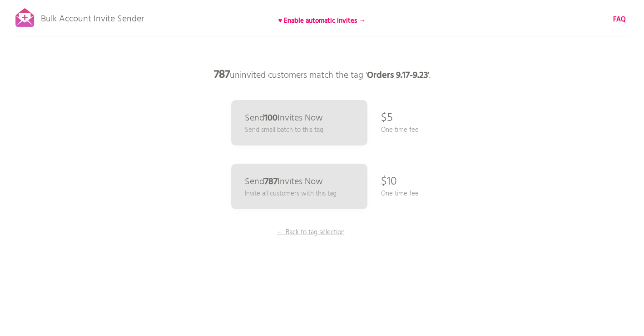 The width and height of the screenshot is (644, 336). I want to click on p: Send small batch to this tag, so click(284, 130).